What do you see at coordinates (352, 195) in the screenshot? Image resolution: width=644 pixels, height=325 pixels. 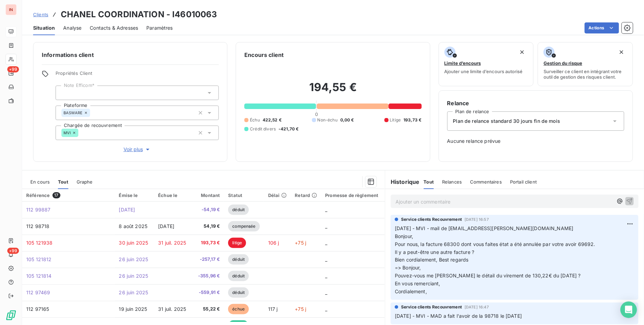 I see `div: Promesse de règlement` at bounding box center [352, 195].